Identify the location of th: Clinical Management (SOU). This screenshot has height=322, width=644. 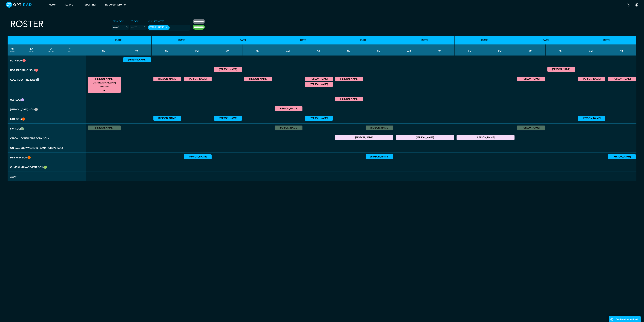
(47, 167).